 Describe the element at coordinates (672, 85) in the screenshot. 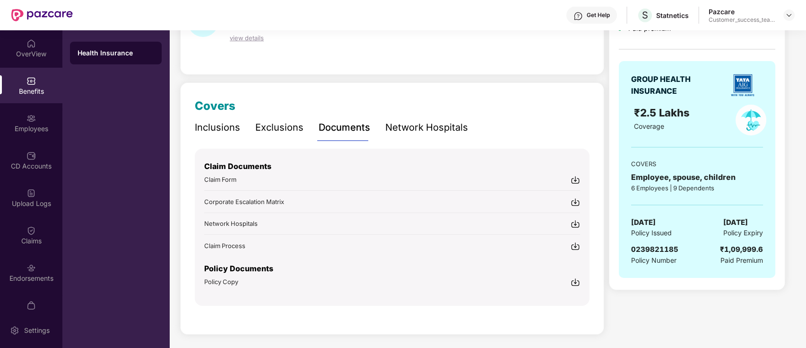

I see `div: GROUP HEALTH INSURANCE` at that location.